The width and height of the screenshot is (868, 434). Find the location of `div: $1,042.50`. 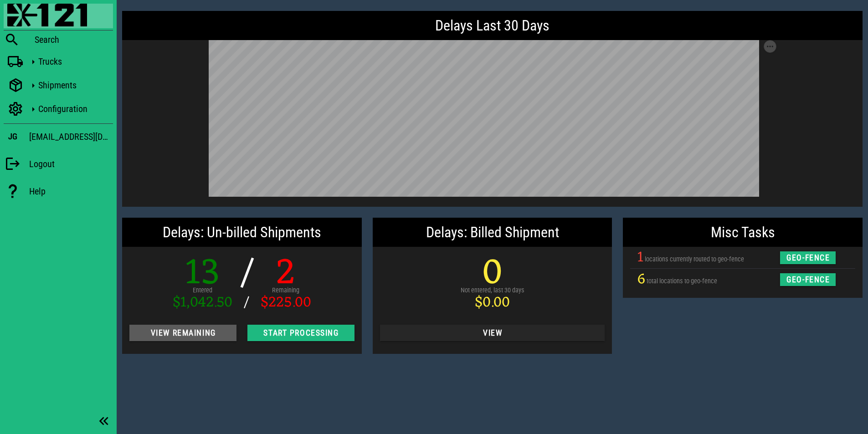

div: $1,042.50 is located at coordinates (202, 302).